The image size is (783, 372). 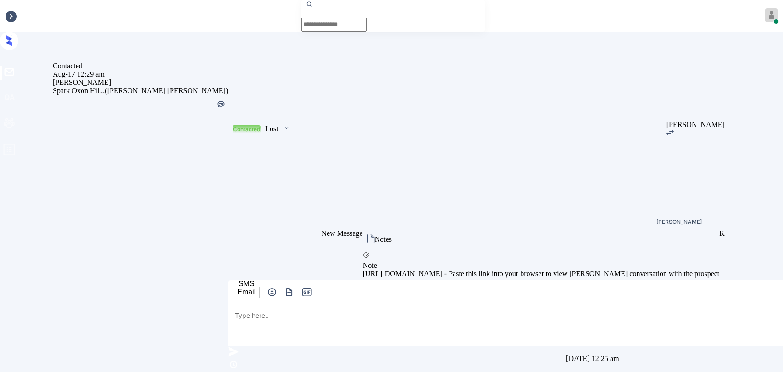 I want to click on div: Kelsey was silent, so click(x=221, y=105).